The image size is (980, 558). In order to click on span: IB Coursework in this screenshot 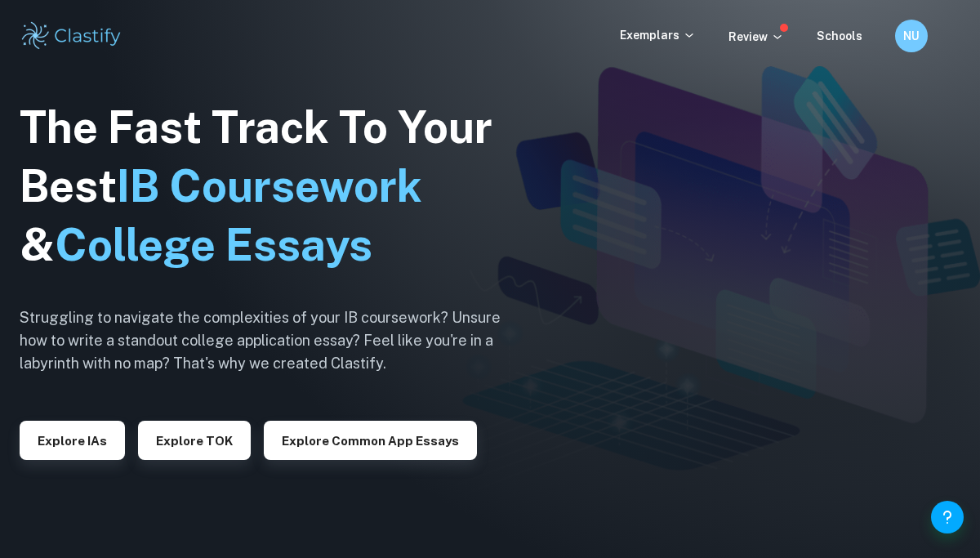, I will do `click(270, 185)`.